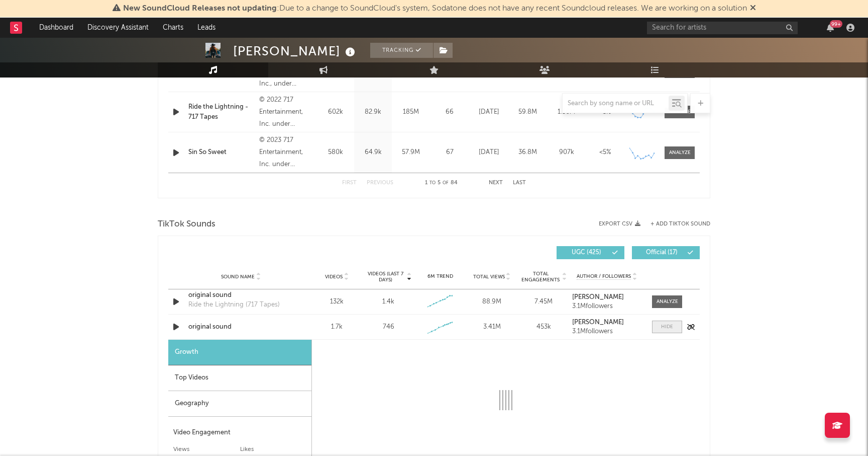 The width and height of the screenshot is (868, 456). What do you see at coordinates (173, 27) in the screenshot?
I see `a: Charts` at bounding box center [173, 27].